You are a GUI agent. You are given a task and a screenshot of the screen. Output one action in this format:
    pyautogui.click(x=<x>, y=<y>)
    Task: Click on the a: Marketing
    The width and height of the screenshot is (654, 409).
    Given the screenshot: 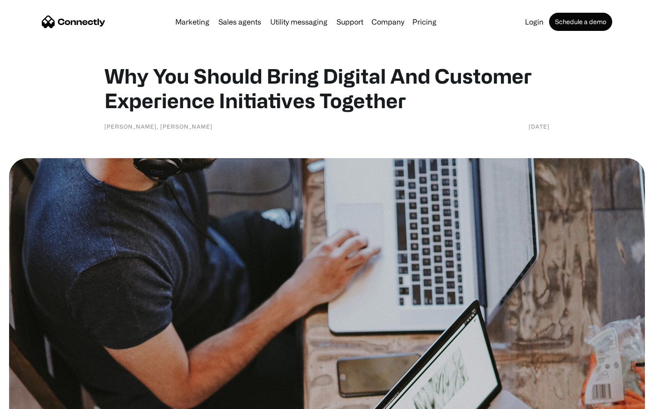 What is the action you would take?
    pyautogui.click(x=192, y=22)
    